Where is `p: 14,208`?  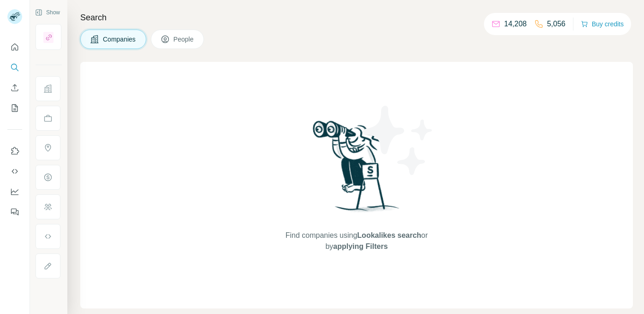 p: 14,208 is located at coordinates (516, 24).